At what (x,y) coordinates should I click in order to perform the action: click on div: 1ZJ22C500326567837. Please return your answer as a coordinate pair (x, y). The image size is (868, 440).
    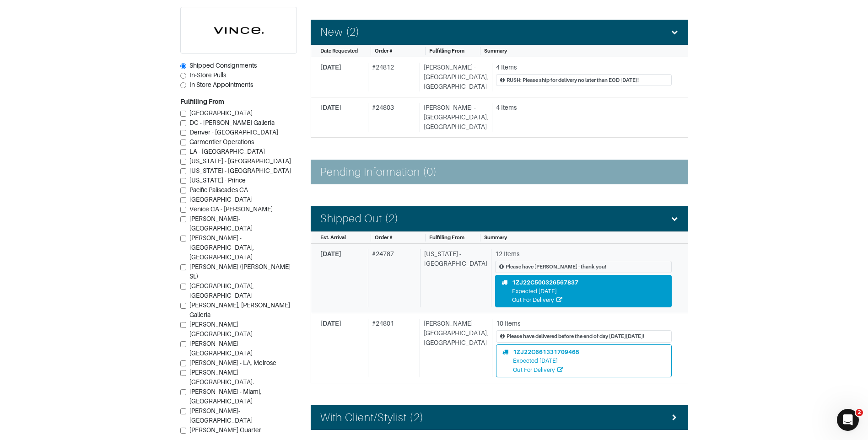
    Looking at the image, I should click on (545, 282).